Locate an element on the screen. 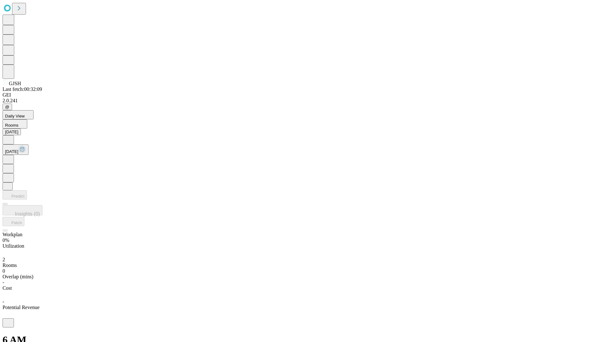 Image resolution: width=608 pixels, height=342 pixels. span: Last fetch: 00:32:09 is located at coordinates (22, 89).